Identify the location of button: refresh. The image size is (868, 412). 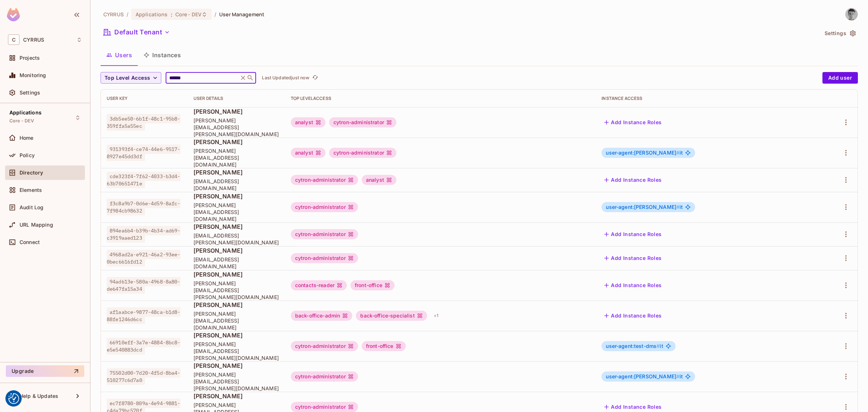
(315, 78).